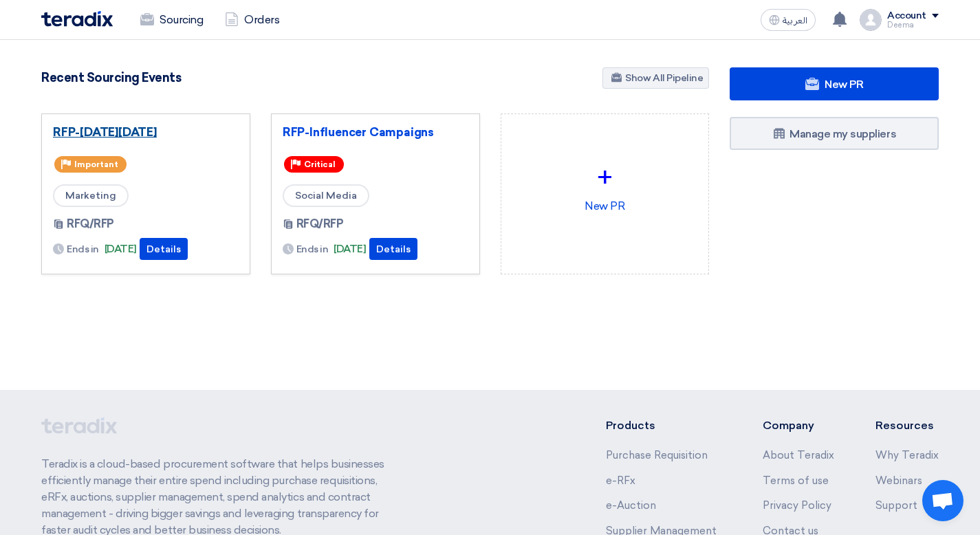 This screenshot has width=980, height=535. What do you see at coordinates (799, 456) in the screenshot?
I see `a: About Teradix` at bounding box center [799, 456].